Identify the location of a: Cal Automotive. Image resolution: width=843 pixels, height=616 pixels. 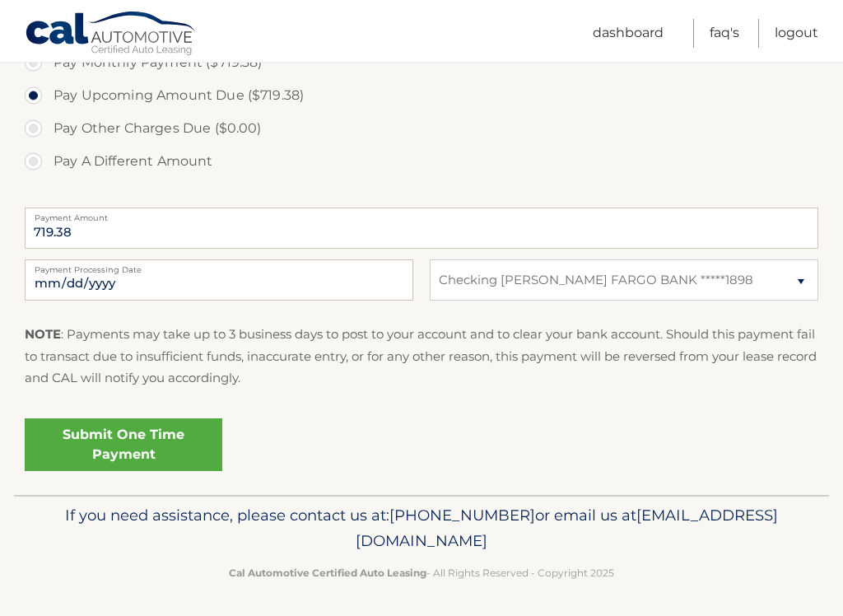
(111, 35).